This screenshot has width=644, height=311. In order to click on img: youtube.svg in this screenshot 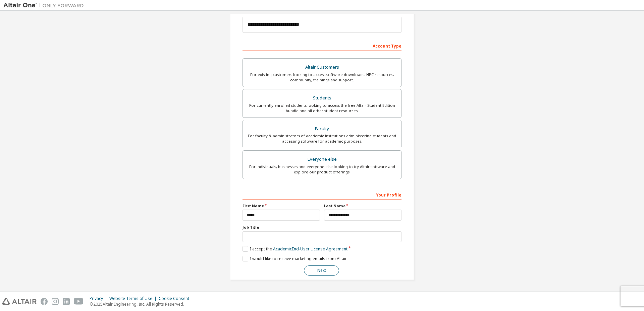, I will do `click(78, 302)`.